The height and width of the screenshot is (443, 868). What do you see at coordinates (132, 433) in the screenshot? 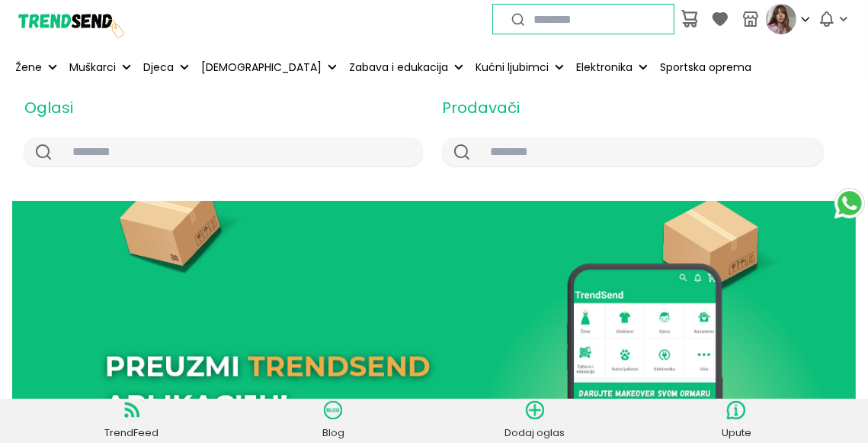
I see `p: TrendFeed` at bounding box center [132, 433].